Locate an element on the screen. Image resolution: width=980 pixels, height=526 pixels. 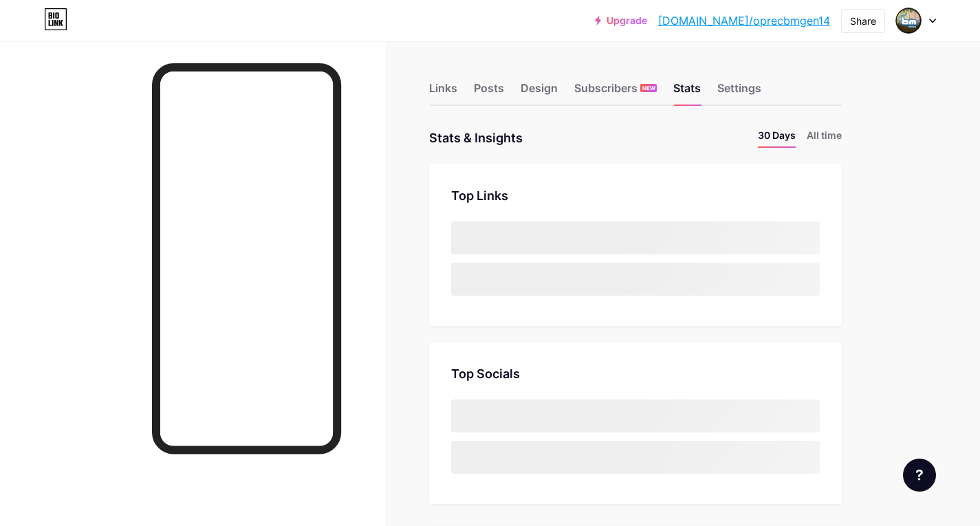
div: Subscribers is located at coordinates (615, 92).